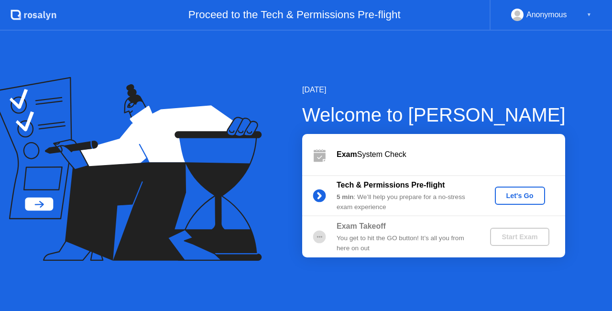 The height and width of the screenshot is (311, 612). I want to click on div: Anonymous, so click(547, 15).